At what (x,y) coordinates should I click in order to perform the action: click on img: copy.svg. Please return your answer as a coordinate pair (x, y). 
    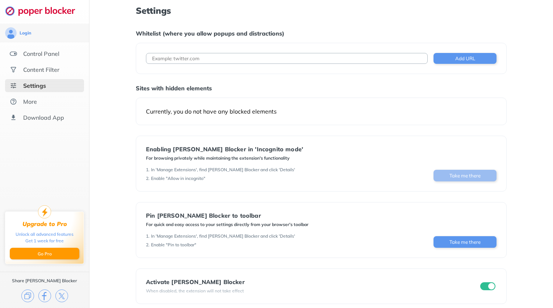
    Looking at the image, I should click on (28, 295).